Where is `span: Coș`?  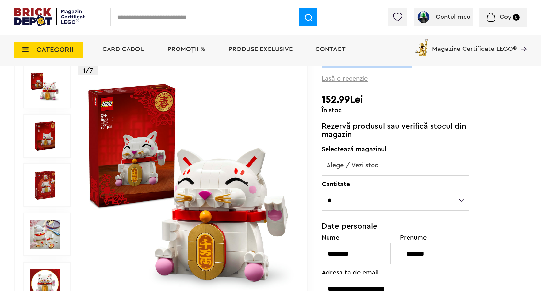
span: Coș is located at coordinates (505, 17).